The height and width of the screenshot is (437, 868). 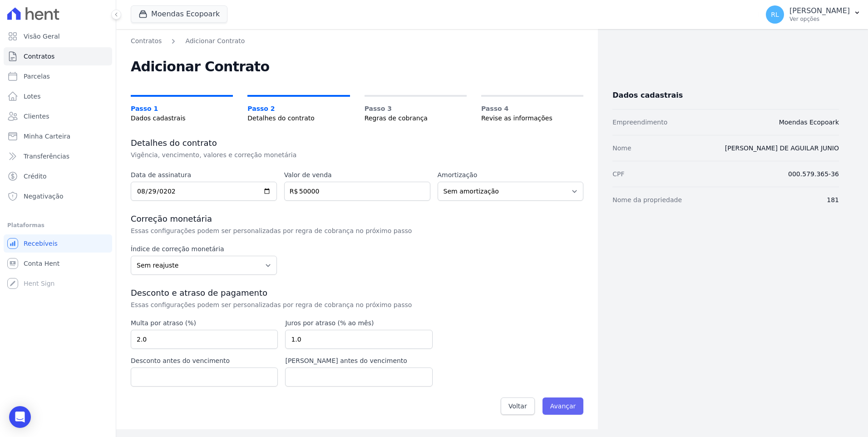 I want to click on span: Revise as informações, so click(x=532, y=118).